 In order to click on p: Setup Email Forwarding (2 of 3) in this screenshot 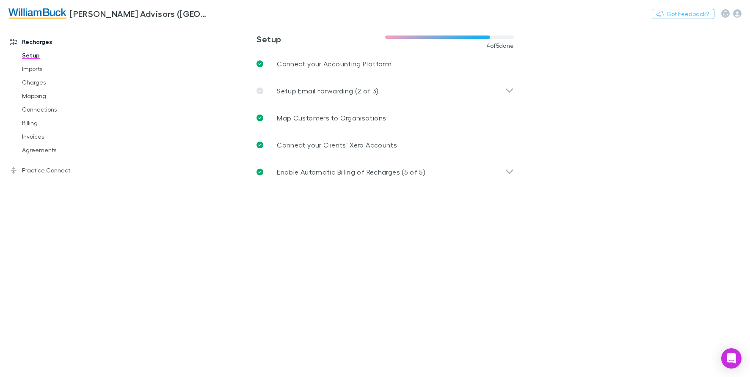, I will do `click(327, 91)`.